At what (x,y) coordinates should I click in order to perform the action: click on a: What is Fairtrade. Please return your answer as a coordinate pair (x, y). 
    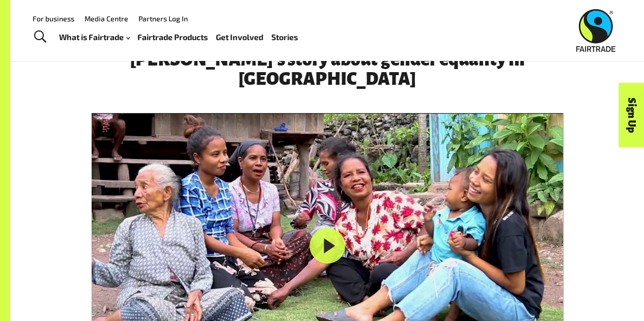
    Looking at the image, I should click on (94, 37).